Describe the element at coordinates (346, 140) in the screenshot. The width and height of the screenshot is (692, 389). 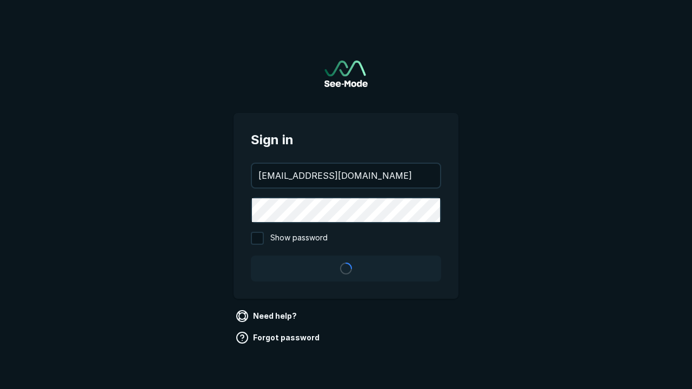
I see `span: Sign in` at that location.